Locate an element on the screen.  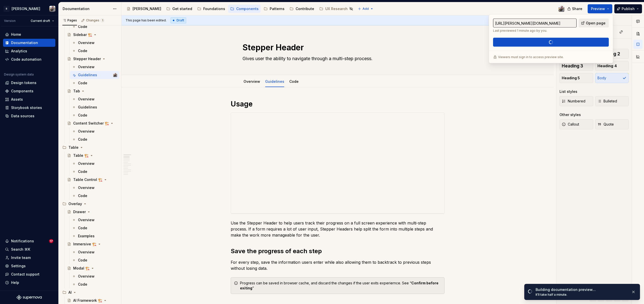
span: Preview is located at coordinates (598, 9).